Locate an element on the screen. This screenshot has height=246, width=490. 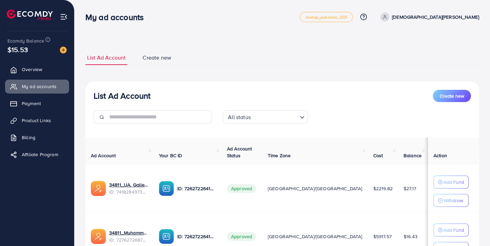
a: My ad accounts is located at coordinates (37, 86).